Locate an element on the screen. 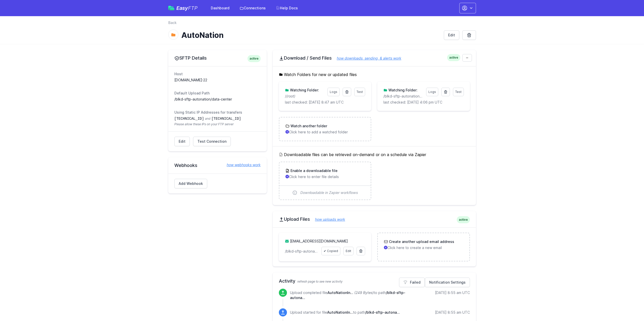  h1: AutoNation is located at coordinates (310, 35).